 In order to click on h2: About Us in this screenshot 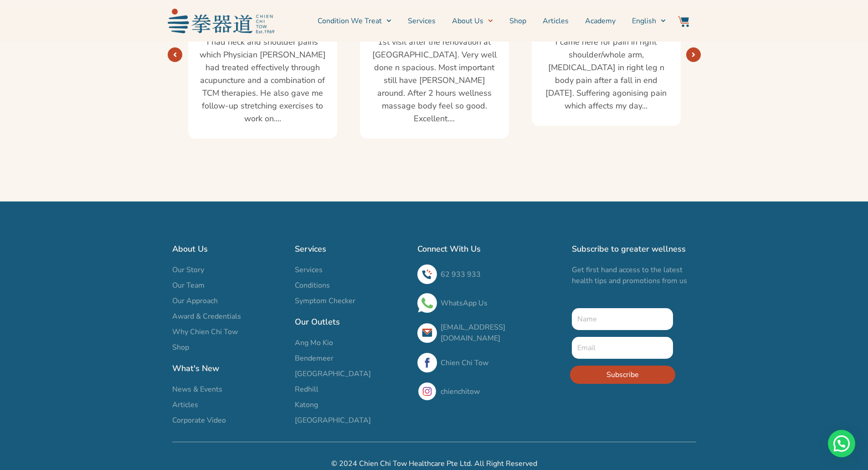, I will do `click(229, 249)`.